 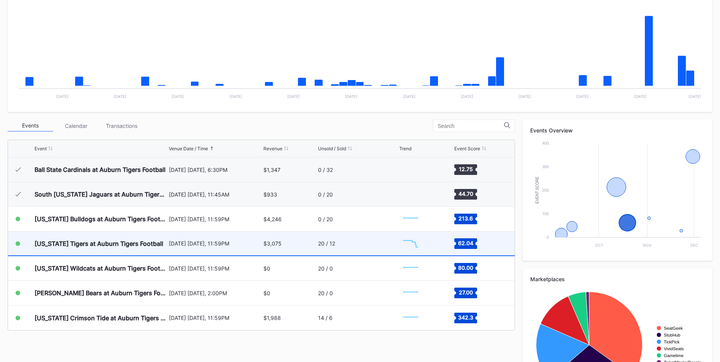 I want to click on div: Venue Date / Time, so click(x=188, y=148).